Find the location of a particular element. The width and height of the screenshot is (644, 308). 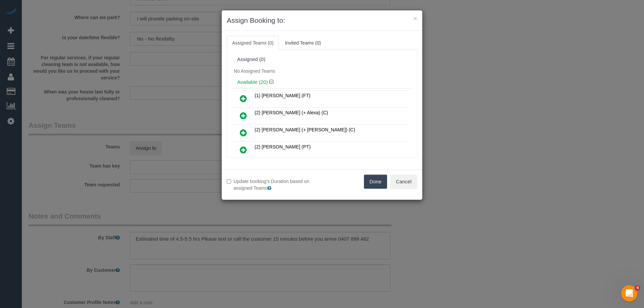

input: Update booking's Duration based on assigned Teams is located at coordinates (229, 181).